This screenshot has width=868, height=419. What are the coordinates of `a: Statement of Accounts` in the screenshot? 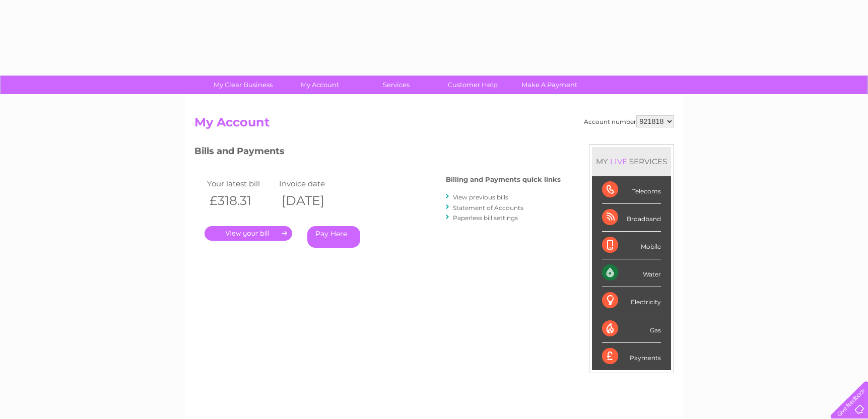 It's located at (488, 208).